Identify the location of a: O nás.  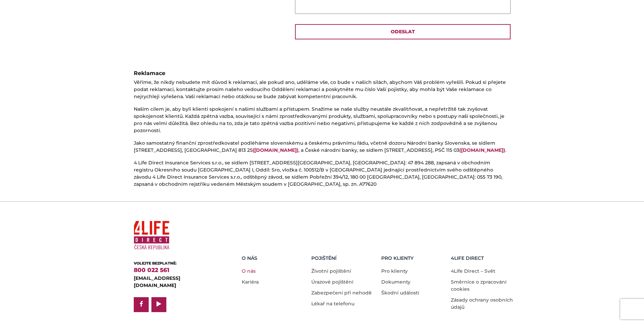
(249, 271).